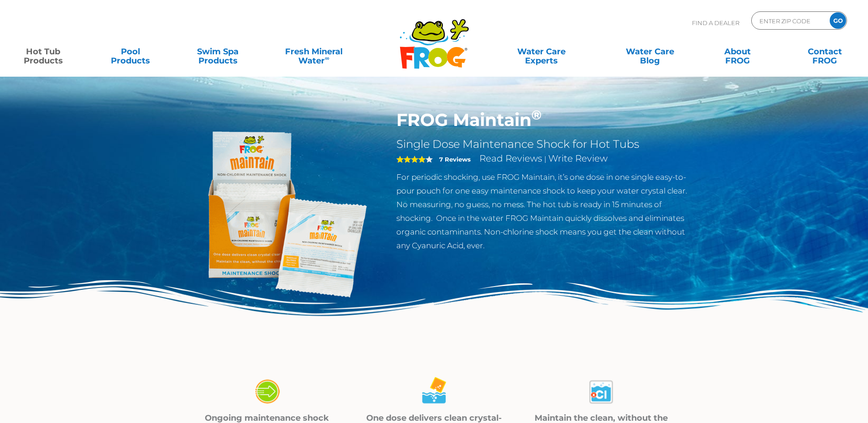  Describe the element at coordinates (218, 52) in the screenshot. I see `a: Swim SpaProducts` at that location.